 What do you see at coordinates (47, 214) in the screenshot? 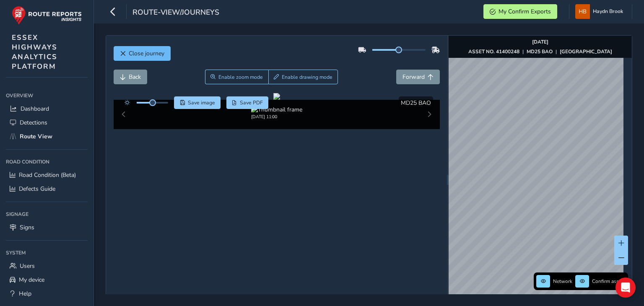
I see `div: Signage` at bounding box center [47, 214].